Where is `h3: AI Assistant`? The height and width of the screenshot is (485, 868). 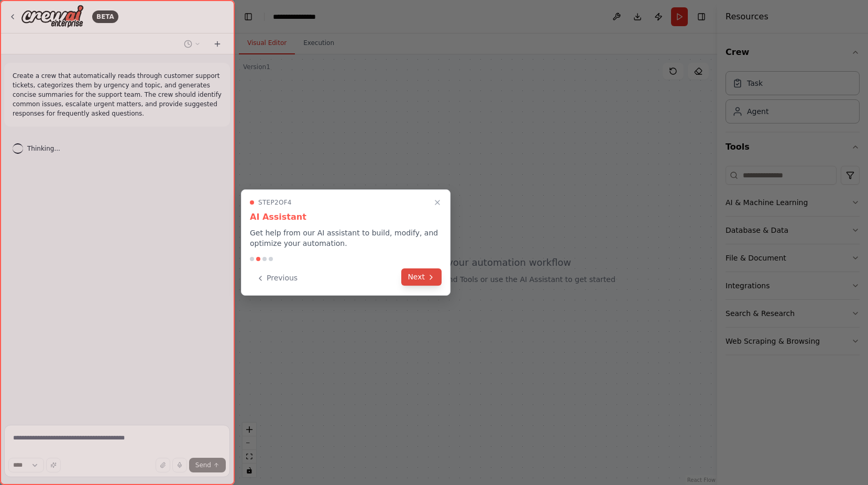 h3: AI Assistant is located at coordinates (346, 217).